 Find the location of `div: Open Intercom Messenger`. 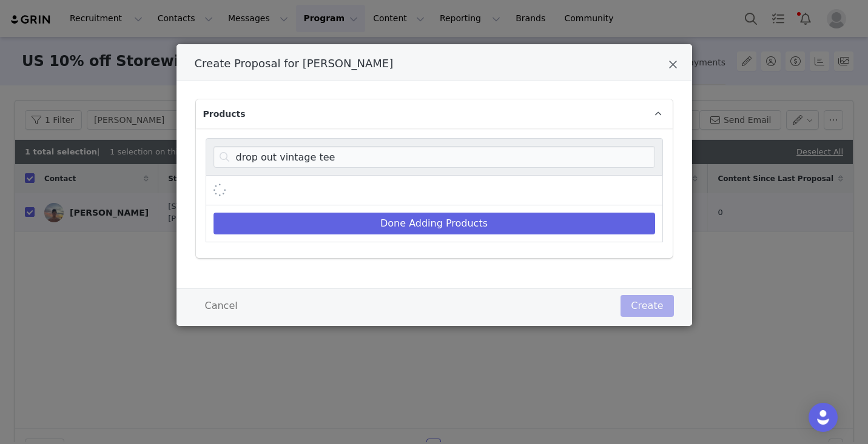

div: Open Intercom Messenger is located at coordinates (823, 417).